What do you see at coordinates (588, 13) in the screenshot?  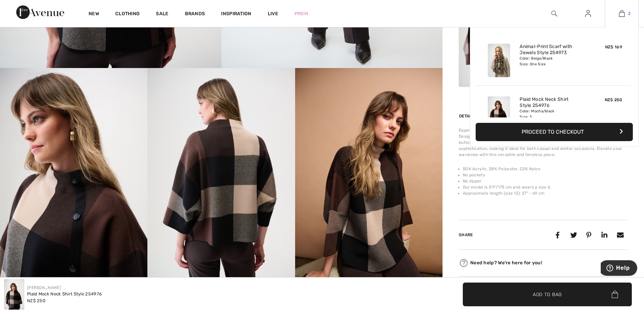 I see `a: Sign In` at bounding box center [588, 13].